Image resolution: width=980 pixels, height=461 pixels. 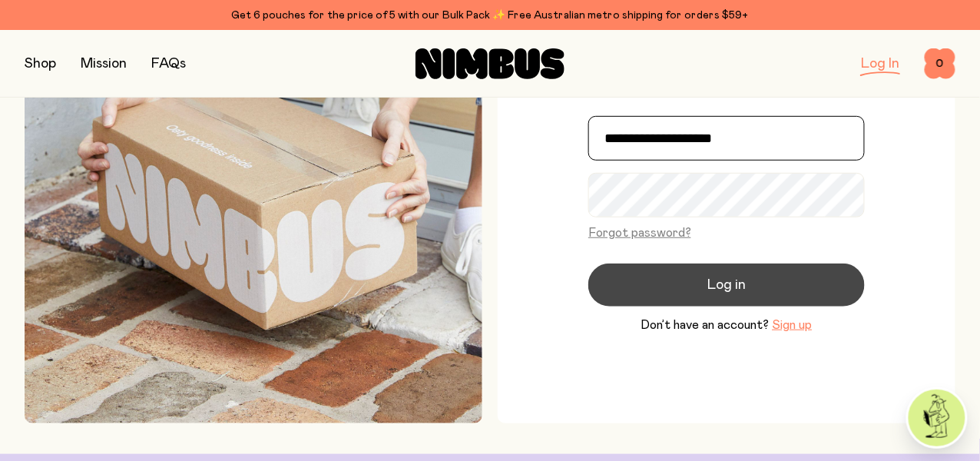 What do you see at coordinates (104, 64) in the screenshot?
I see `a: Mission` at bounding box center [104, 64].